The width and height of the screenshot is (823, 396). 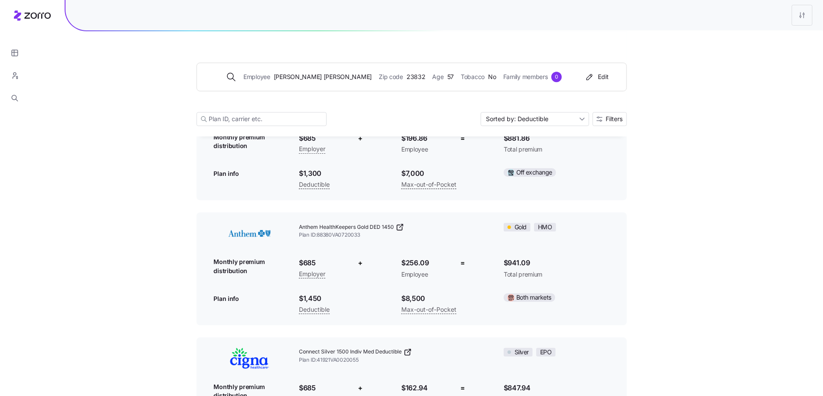 What do you see at coordinates (521, 352) in the screenshot?
I see `span: Silver` at bounding box center [521, 352].